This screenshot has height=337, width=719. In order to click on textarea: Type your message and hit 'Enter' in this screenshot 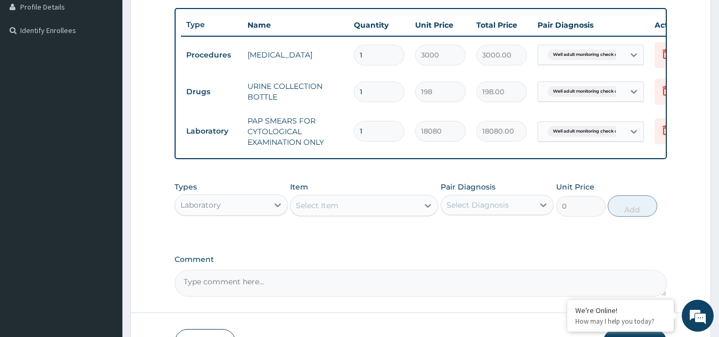, I will do `click(104, 243)`.